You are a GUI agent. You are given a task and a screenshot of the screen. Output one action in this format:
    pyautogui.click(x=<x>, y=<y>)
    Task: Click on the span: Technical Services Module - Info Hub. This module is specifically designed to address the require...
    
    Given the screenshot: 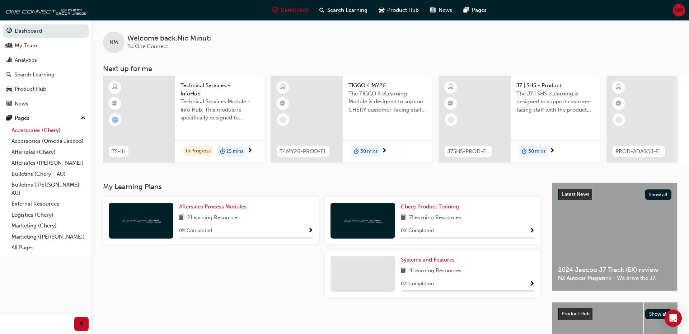 What is the action you would take?
    pyautogui.click(x=220, y=110)
    